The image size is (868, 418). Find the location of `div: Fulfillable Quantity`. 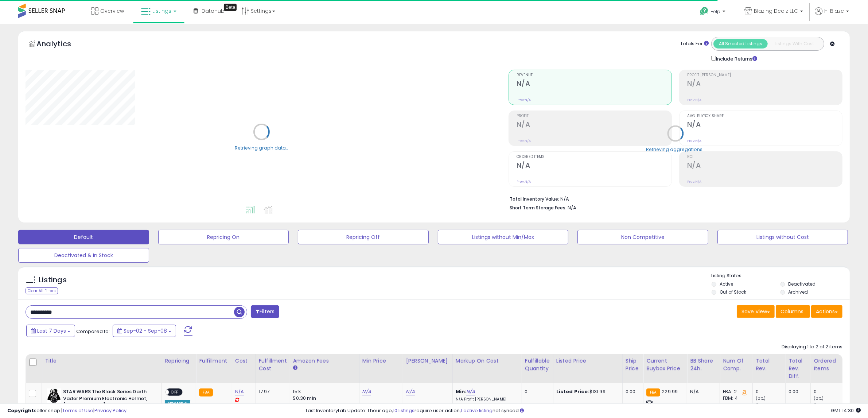

div: Fulfillable Quantity is located at coordinates (537, 365).